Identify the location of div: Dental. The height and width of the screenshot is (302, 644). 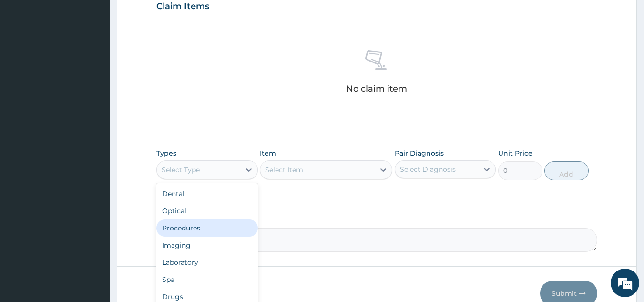
(207, 193).